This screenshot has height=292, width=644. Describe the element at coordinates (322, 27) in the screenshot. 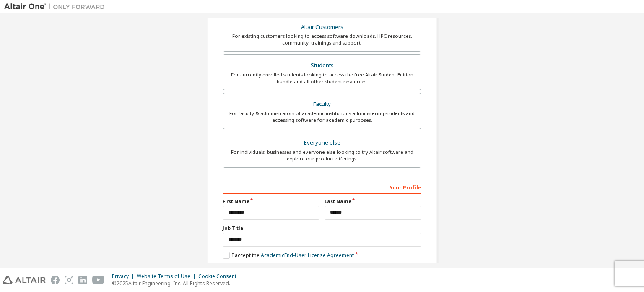

I see `div: Altair Customers` at that location.